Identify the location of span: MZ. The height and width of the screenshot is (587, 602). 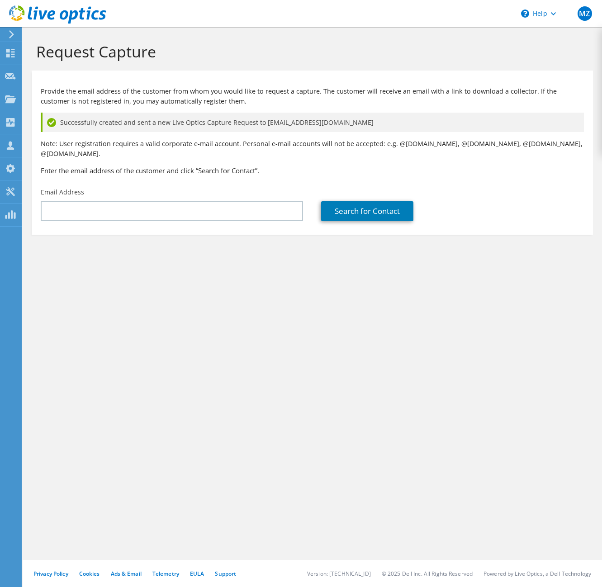
(585, 14).